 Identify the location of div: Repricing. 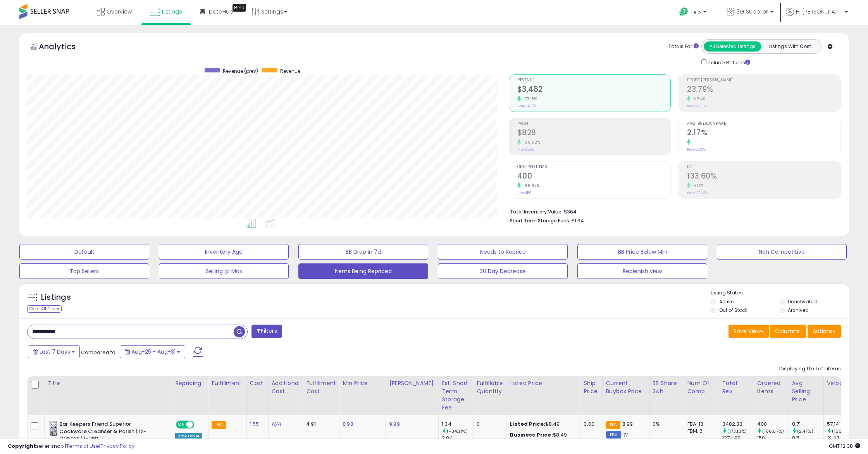
(190, 383).